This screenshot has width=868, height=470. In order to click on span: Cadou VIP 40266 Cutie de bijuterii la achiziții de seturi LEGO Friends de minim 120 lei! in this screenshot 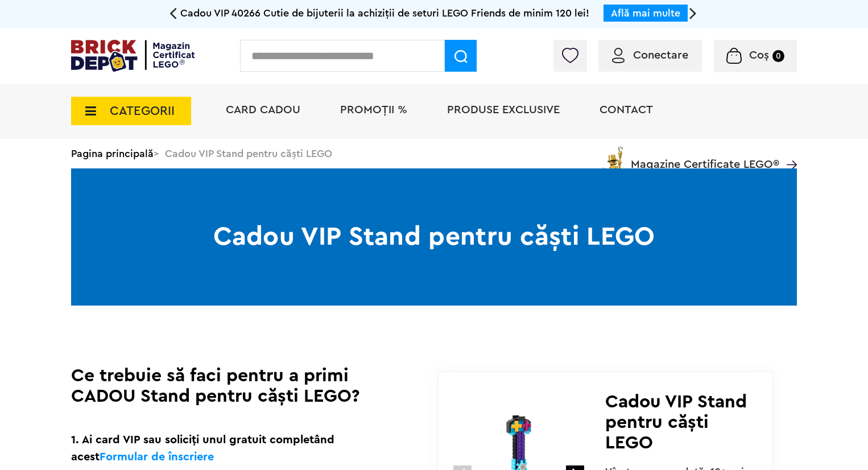, I will do `click(385, 13)`.